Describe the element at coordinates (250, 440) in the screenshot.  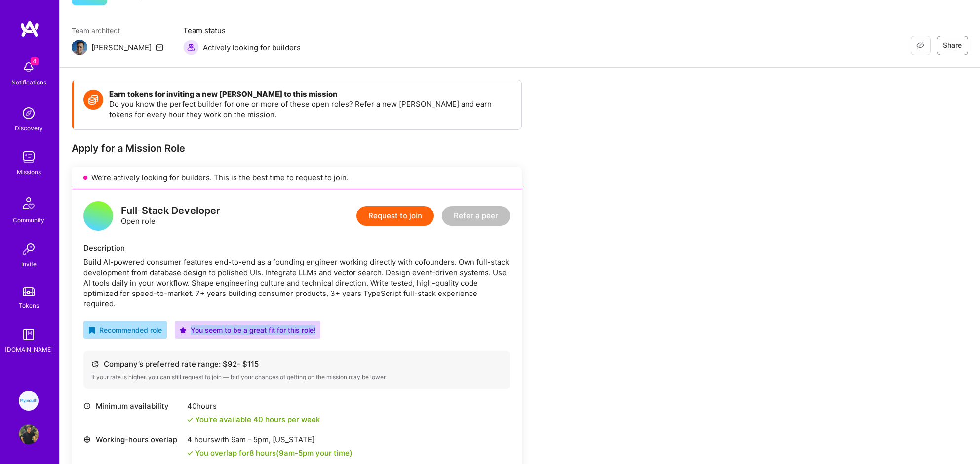
I see `span: 9am - 5pm ,` at that location.